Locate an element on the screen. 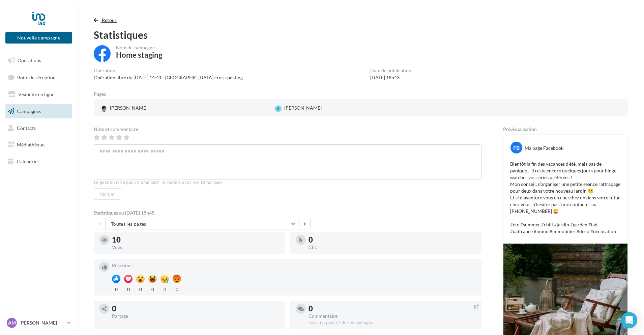  span: Contacts is located at coordinates (26, 128).